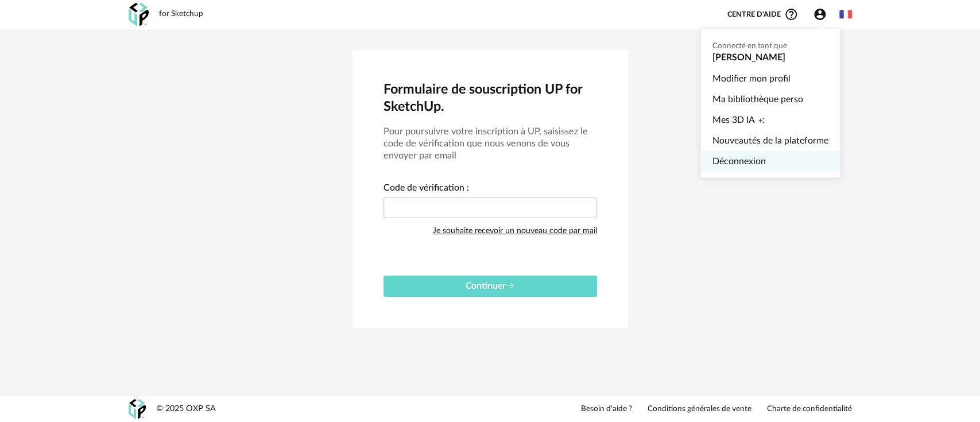 This screenshot has width=980, height=422. Describe the element at coordinates (426, 189) in the screenshot. I see `label: Code de vérification :` at that location.